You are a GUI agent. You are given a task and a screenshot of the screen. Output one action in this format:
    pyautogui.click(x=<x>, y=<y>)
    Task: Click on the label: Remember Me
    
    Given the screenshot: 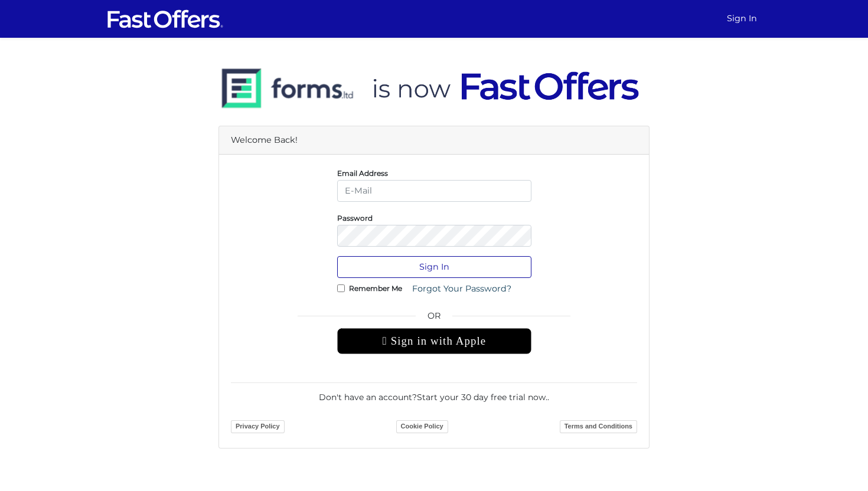 What is the action you would take?
    pyautogui.click(x=376, y=288)
    